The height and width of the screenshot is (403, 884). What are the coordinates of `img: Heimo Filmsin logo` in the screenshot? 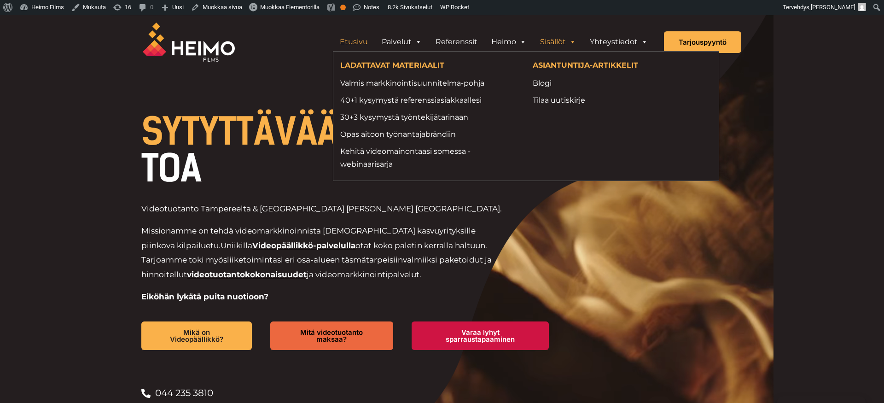 It's located at (189, 42).